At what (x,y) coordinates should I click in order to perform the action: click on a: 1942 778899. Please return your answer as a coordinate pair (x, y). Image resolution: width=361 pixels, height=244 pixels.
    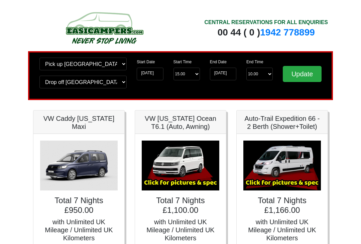
    Looking at the image, I should click on (288, 32).